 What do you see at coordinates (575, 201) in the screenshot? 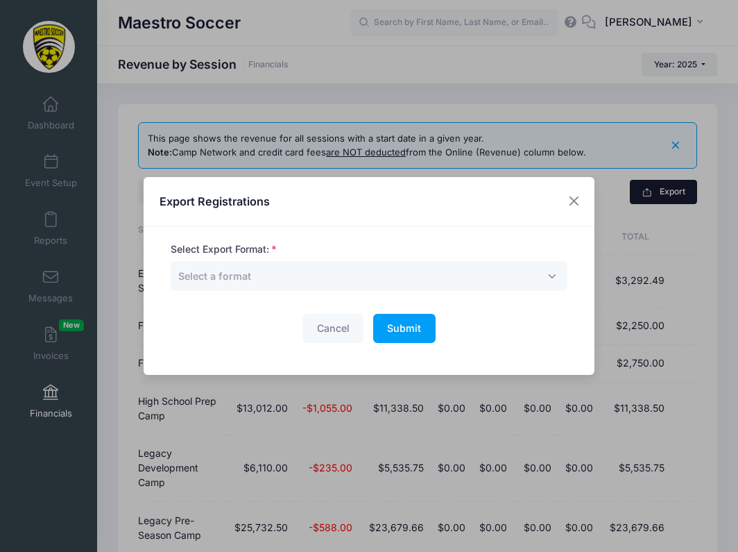
I see `button: Close` at bounding box center [575, 201].